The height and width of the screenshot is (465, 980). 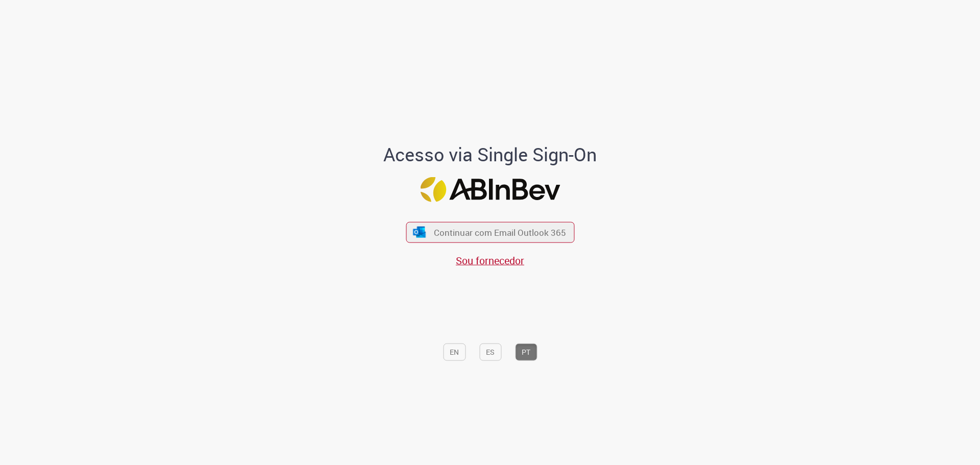 What do you see at coordinates (526, 352) in the screenshot?
I see `button: PT` at bounding box center [526, 352].